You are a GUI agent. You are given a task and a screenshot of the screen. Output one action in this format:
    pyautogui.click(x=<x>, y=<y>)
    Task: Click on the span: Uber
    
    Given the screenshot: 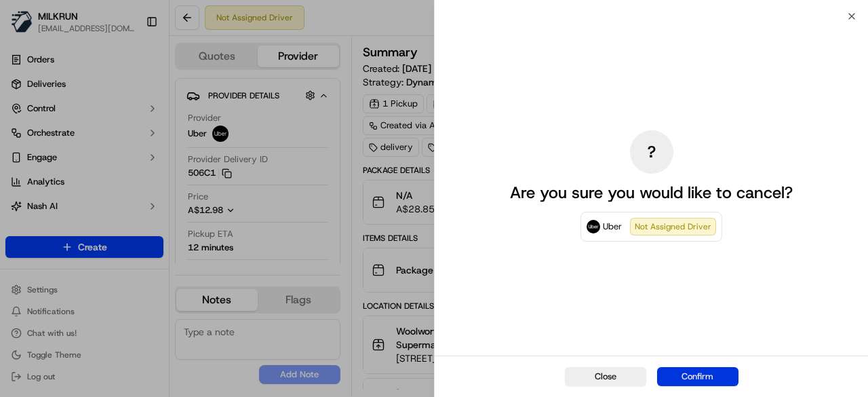 What is the action you would take?
    pyautogui.click(x=613, y=227)
    